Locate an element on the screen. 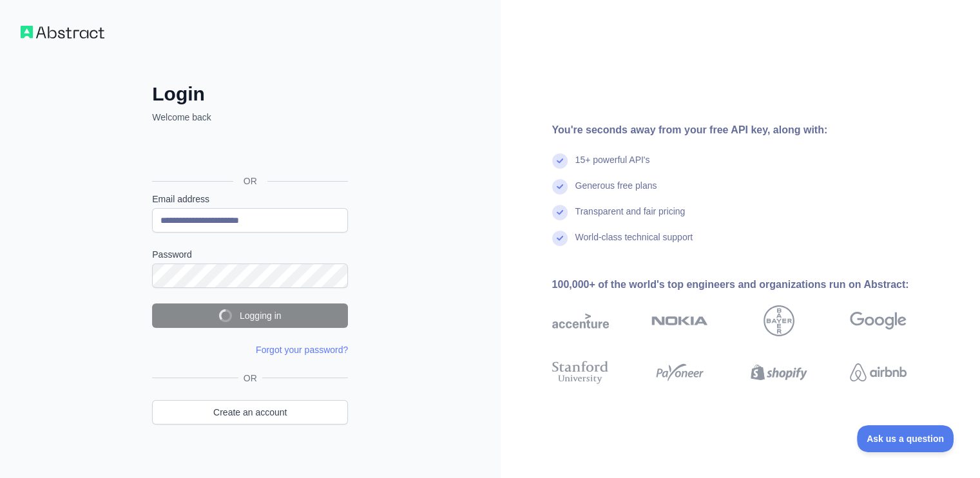  img: shopify is located at coordinates (779, 372).